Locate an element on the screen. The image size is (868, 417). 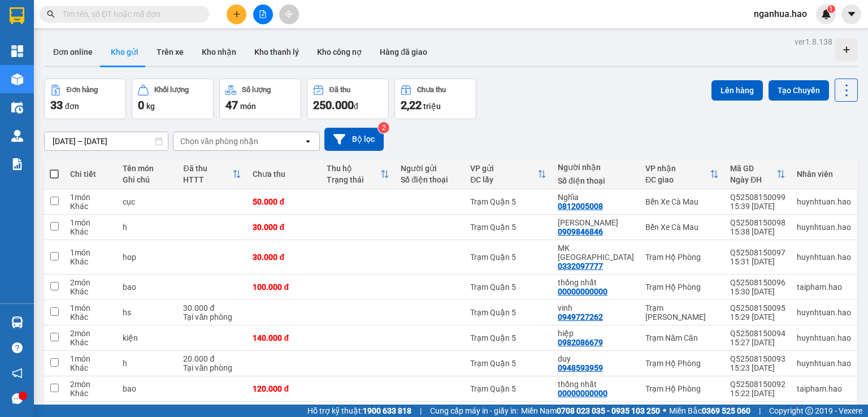
div: Nhân viên is located at coordinates (824, 174).